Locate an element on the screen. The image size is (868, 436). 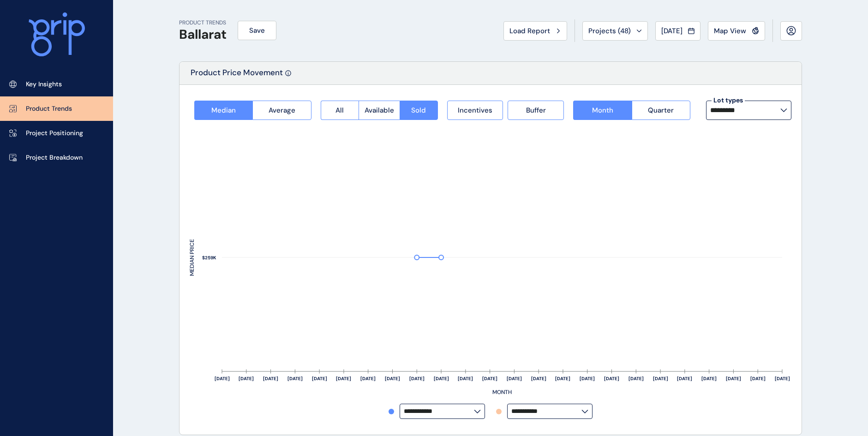
p: Project Breakdown is located at coordinates (54, 158).